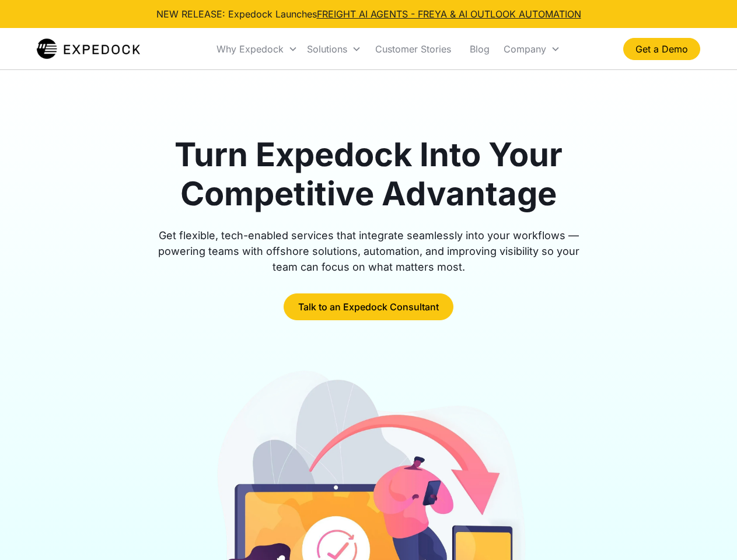  Describe the element at coordinates (369, 14) in the screenshot. I see `div: NEW RELEASE: Expedock Launches` at that location.